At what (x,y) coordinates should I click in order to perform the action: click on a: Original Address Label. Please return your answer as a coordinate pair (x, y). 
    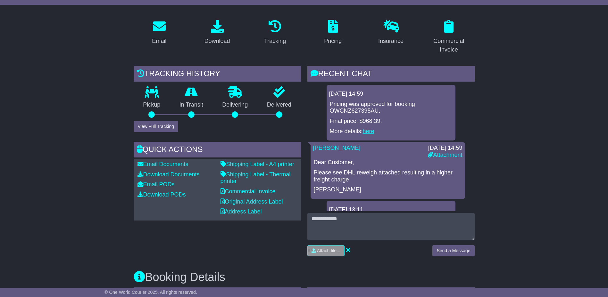
    Looking at the image, I should click on (252, 202).